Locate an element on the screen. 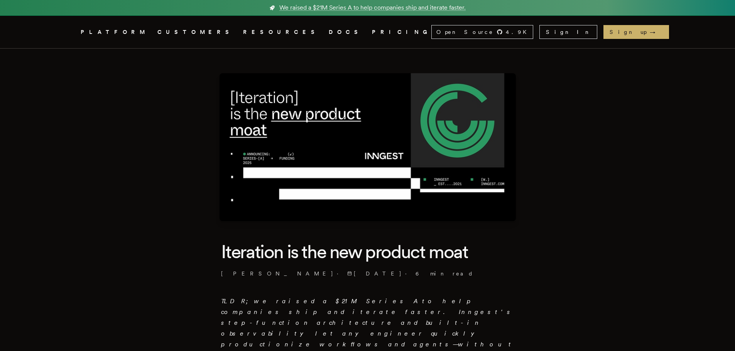 The image size is (735, 351). span: 4.9 K is located at coordinates (518, 32).